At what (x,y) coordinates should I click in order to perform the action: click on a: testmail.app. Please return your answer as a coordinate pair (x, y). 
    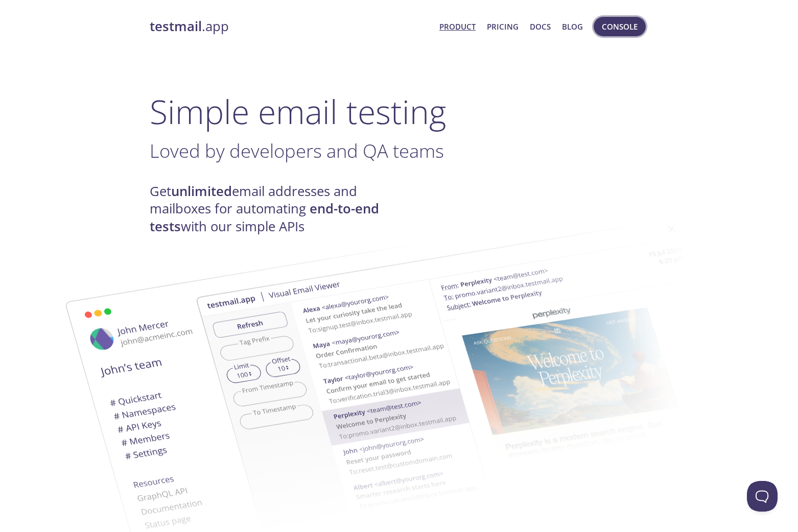
    Looking at the image, I should click on (290, 27).